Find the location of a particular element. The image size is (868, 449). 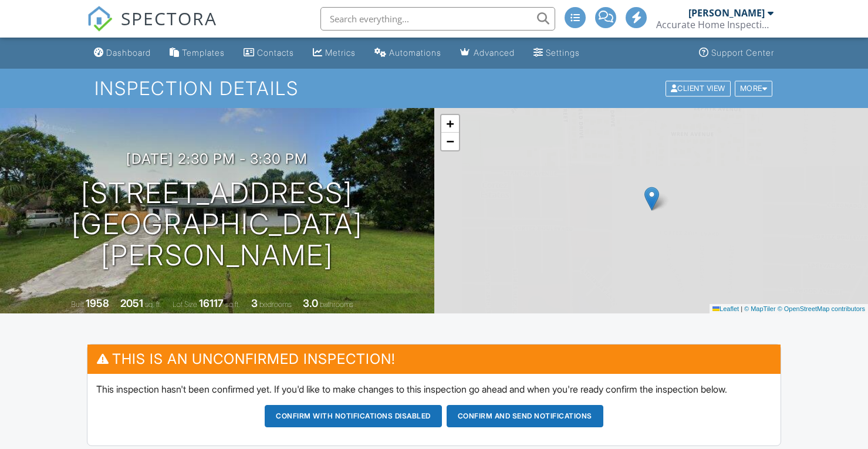

img: Marker is located at coordinates (651, 198).